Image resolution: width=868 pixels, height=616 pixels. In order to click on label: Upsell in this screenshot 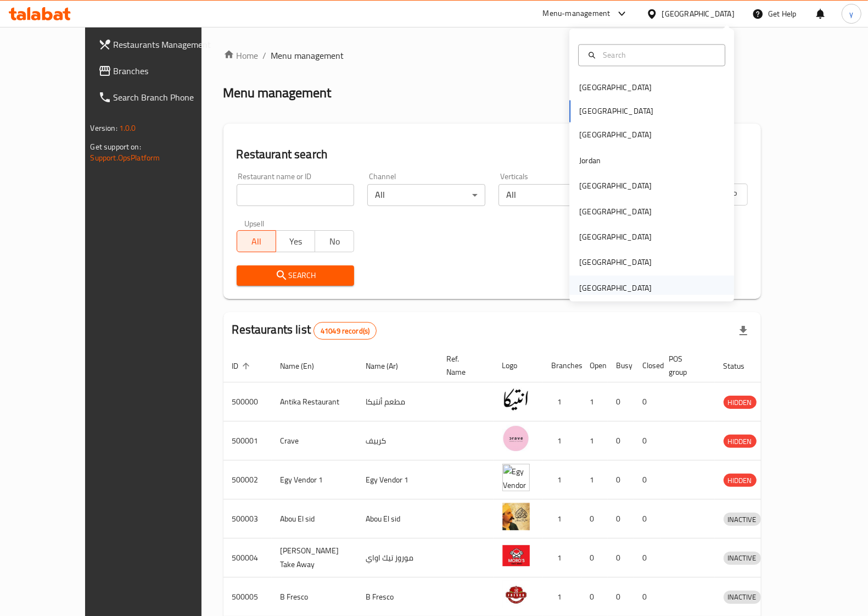, I will do `click(254, 223)`.